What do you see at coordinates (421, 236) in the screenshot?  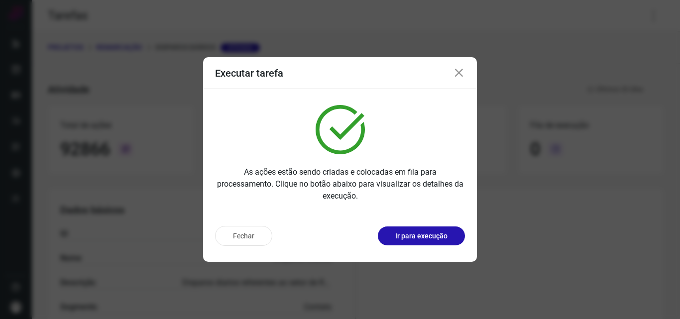 I see `button: Ir para execução` at bounding box center [421, 236].